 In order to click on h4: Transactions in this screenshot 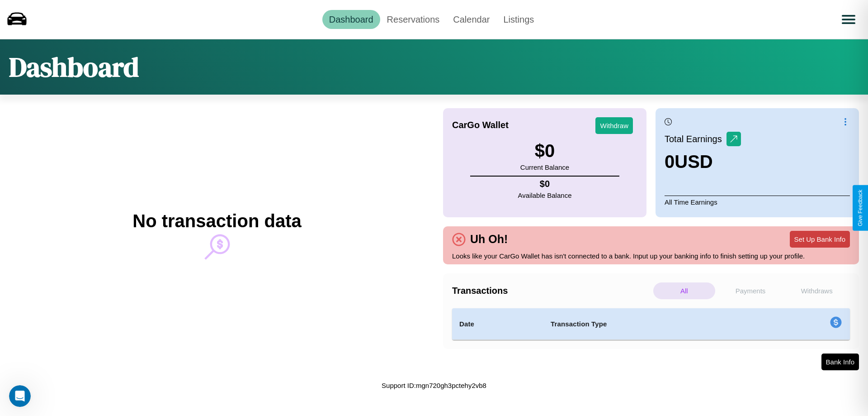, I will do `click(552, 290)`.